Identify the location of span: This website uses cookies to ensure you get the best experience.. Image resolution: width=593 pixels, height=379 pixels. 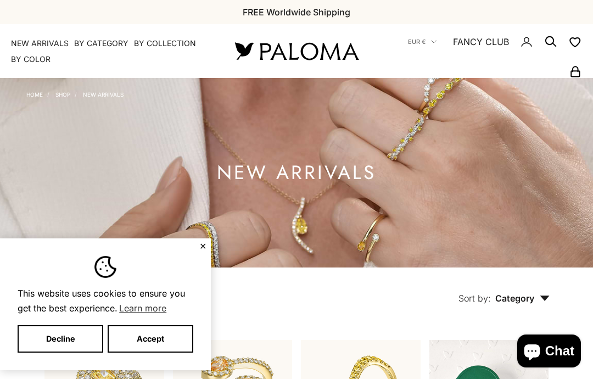
(106, 302).